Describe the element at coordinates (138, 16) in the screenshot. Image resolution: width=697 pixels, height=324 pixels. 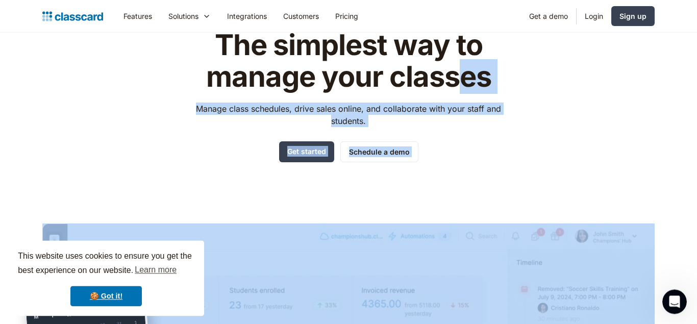
I see `a: Features` at that location.